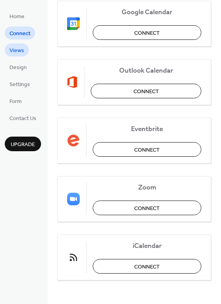 This screenshot has height=304, width=221. Describe the element at coordinates (73, 257) in the screenshot. I see `img: ical` at that location.